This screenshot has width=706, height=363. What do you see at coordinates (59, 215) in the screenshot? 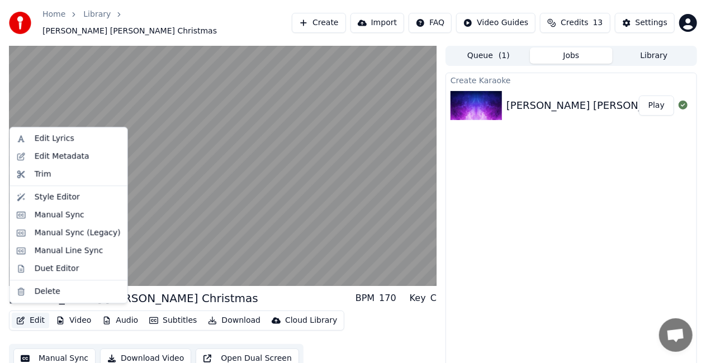
I see `div: Manual Sync` at bounding box center [59, 215].